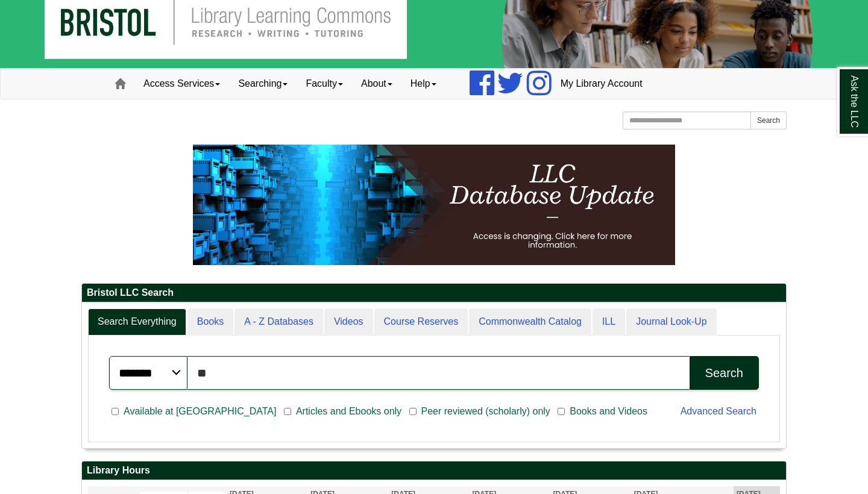 The width and height of the screenshot is (868, 494). I want to click on input: Articles and Ebooks only, so click(287, 411).